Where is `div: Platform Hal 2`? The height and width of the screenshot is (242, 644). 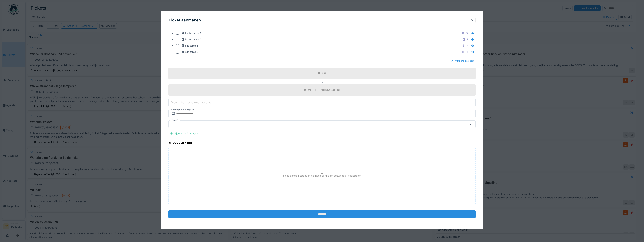
div: Platform Hal 2 is located at coordinates (191, 39).